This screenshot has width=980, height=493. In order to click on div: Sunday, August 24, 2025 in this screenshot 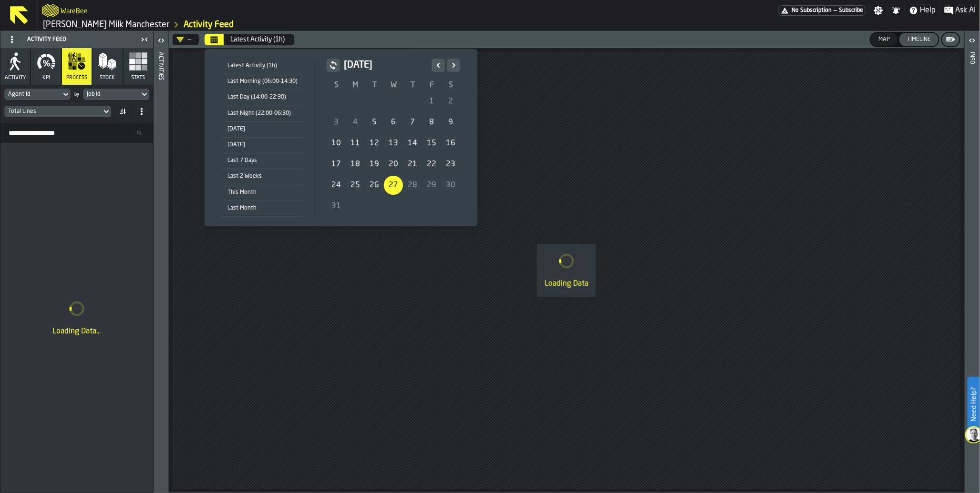, I will do `click(337, 185)`.